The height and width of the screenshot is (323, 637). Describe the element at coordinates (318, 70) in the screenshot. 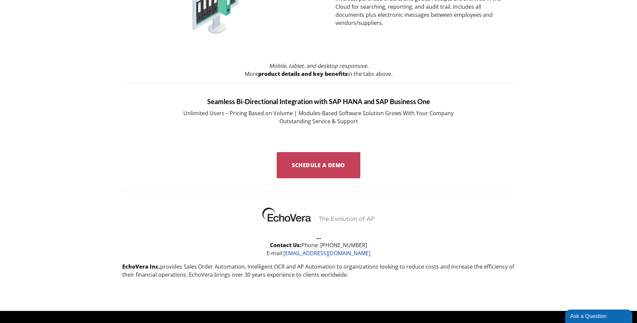

I see `p: More in the tabs above.` at that location.